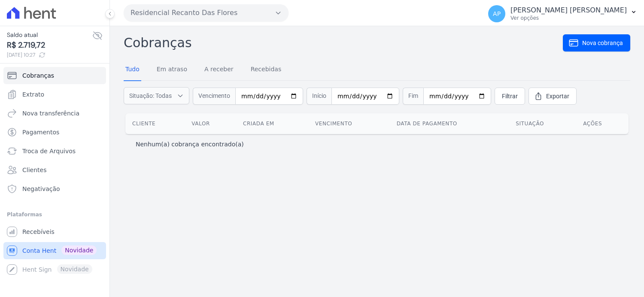 The width and height of the screenshot is (644, 297). What do you see at coordinates (55, 214) in the screenshot?
I see `div: Plataformas` at bounding box center [55, 214].